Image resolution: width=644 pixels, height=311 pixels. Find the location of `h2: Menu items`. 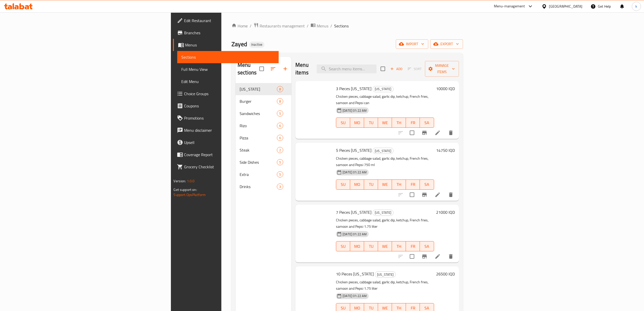

h2: Menu items is located at coordinates (303, 69).